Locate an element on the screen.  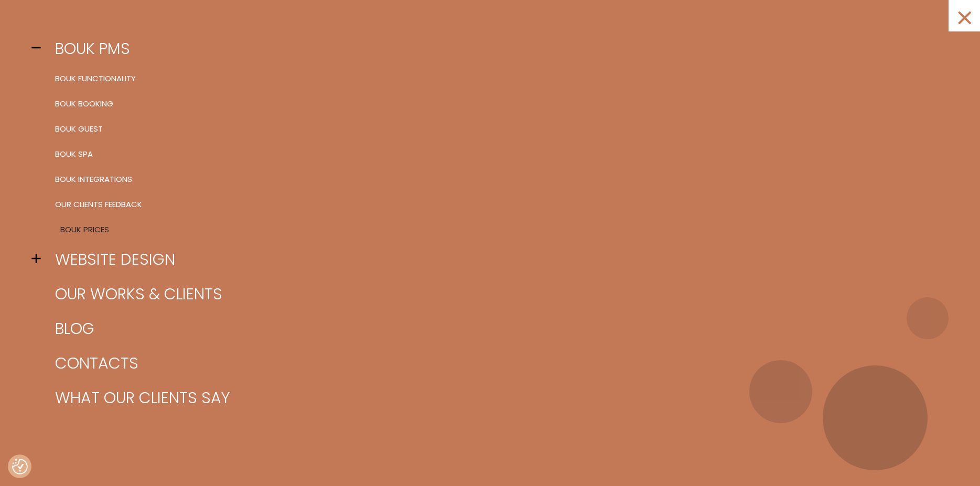
a: Our works & clients is located at coordinates (498, 294).